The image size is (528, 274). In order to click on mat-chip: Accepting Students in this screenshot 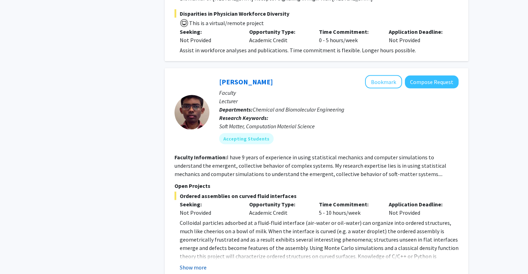, I will do `click(246, 139)`.